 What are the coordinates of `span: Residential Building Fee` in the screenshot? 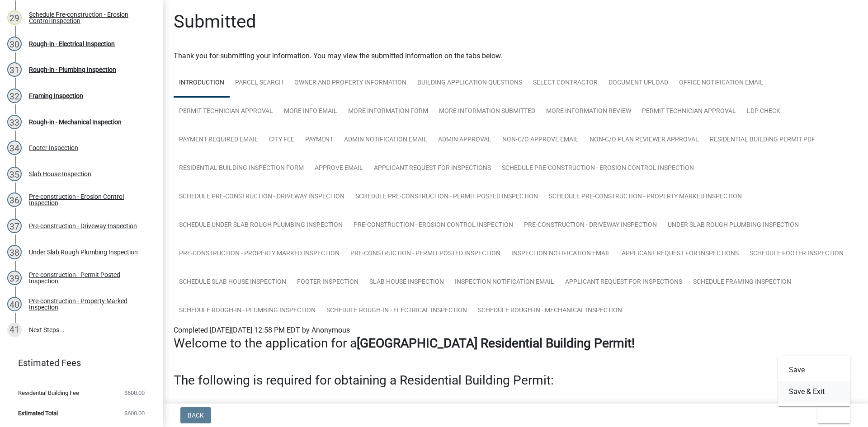 It's located at (48, 393).